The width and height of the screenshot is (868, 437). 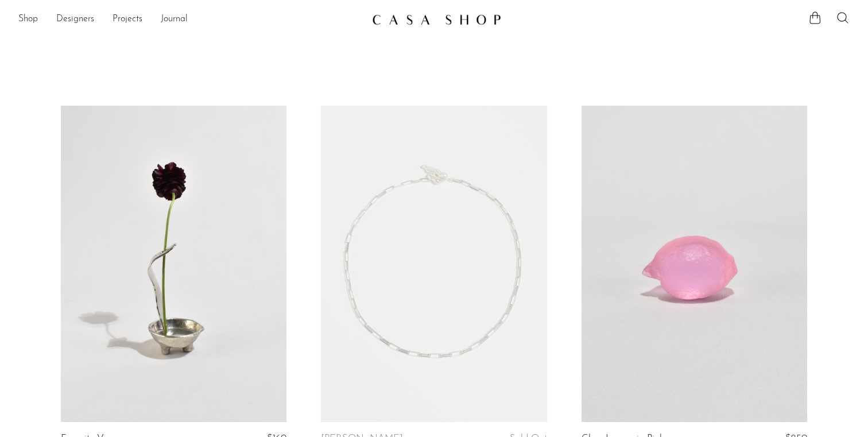 What do you see at coordinates (190, 19) in the screenshot?
I see `nav: Desktop navigation` at bounding box center [190, 19].